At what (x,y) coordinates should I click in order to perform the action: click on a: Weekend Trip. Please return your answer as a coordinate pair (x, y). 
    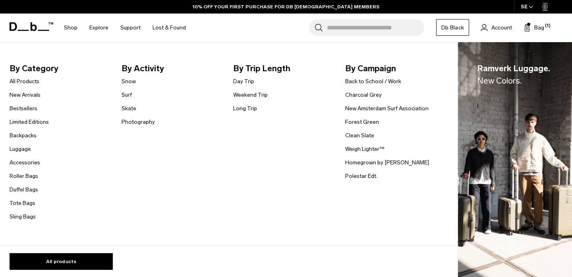
    Looking at the image, I should click on (250, 95).